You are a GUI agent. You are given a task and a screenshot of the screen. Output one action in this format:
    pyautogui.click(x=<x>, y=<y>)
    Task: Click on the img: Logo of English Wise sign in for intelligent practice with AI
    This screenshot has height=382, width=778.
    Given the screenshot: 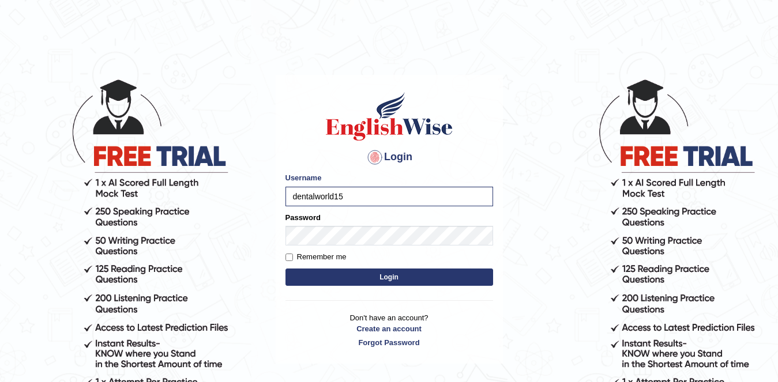 What is the action you would take?
    pyautogui.click(x=389, y=116)
    